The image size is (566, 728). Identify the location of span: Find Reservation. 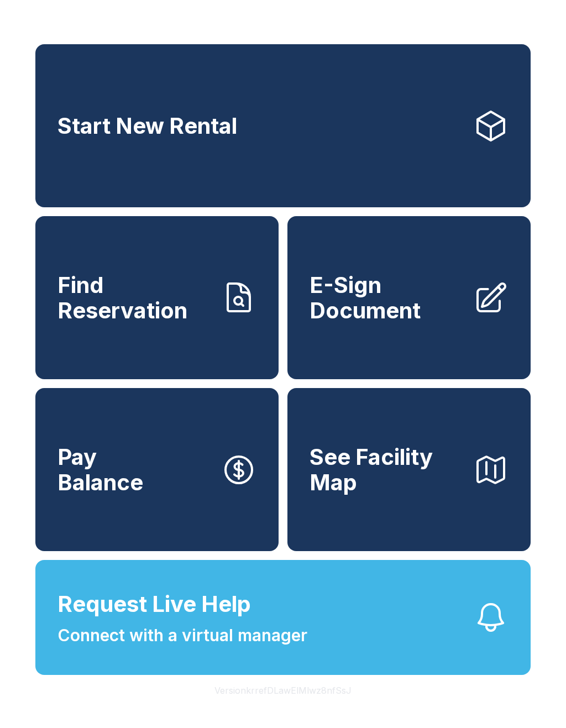
(135, 298).